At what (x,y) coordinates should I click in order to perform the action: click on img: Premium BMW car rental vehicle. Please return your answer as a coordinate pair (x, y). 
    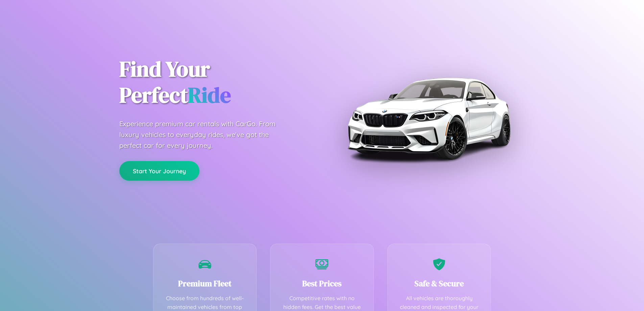
    Looking at the image, I should click on (429, 118).